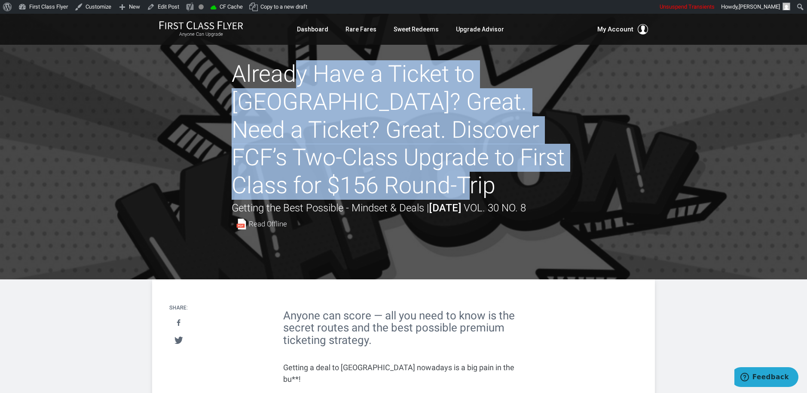 The height and width of the screenshot is (393, 807). What do you see at coordinates (495, 208) in the screenshot?
I see `span: Vol. 30 No. 8` at bounding box center [495, 208].